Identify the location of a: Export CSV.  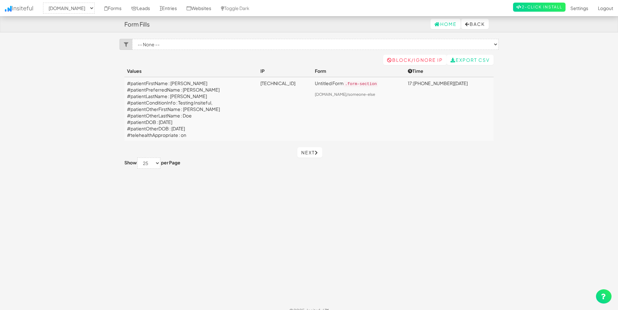
(470, 60).